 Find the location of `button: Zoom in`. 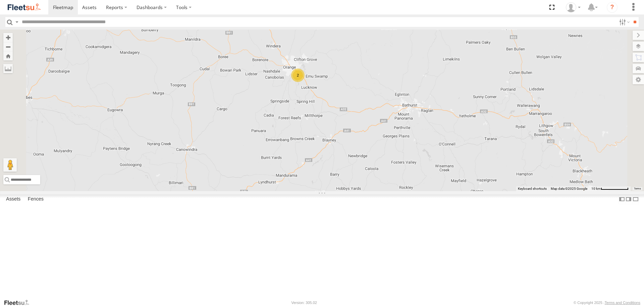

button: Zoom in is located at coordinates (8, 37).